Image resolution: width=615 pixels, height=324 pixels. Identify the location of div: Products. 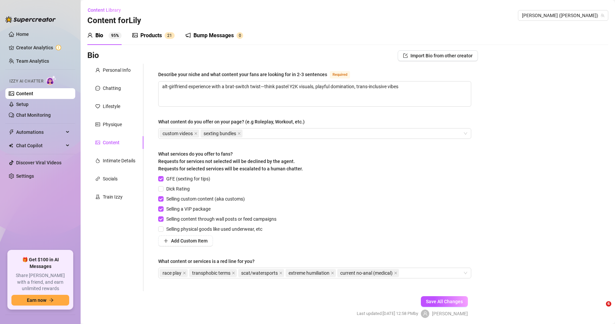
(151, 36).